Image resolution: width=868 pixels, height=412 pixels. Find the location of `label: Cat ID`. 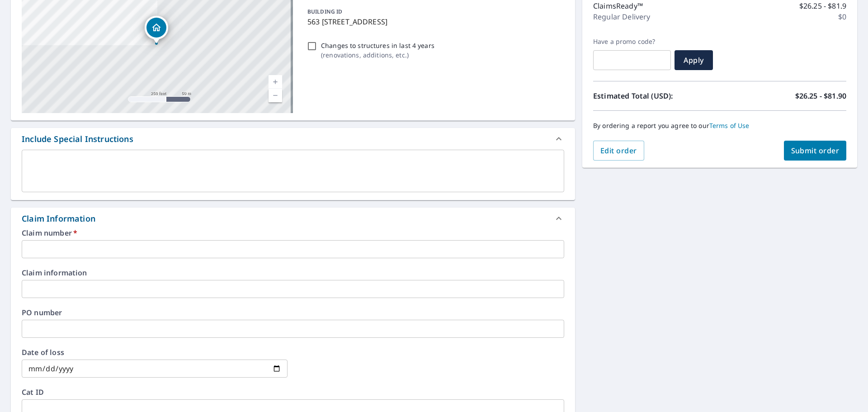

label: Cat ID is located at coordinates (293, 392).